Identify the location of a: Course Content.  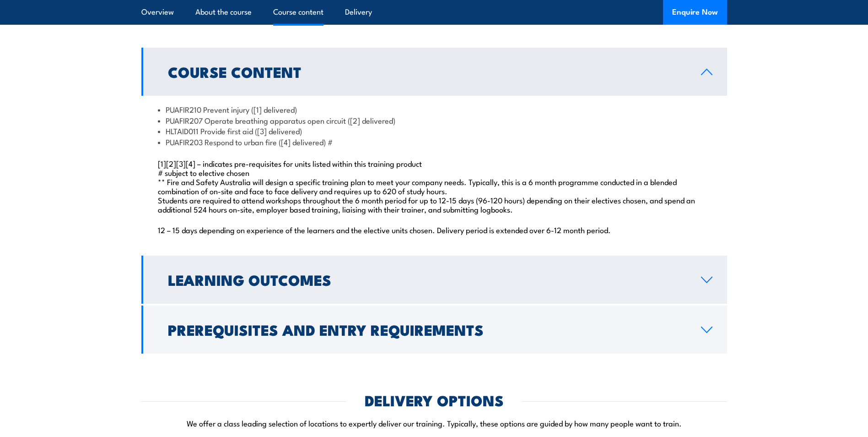
(434, 72).